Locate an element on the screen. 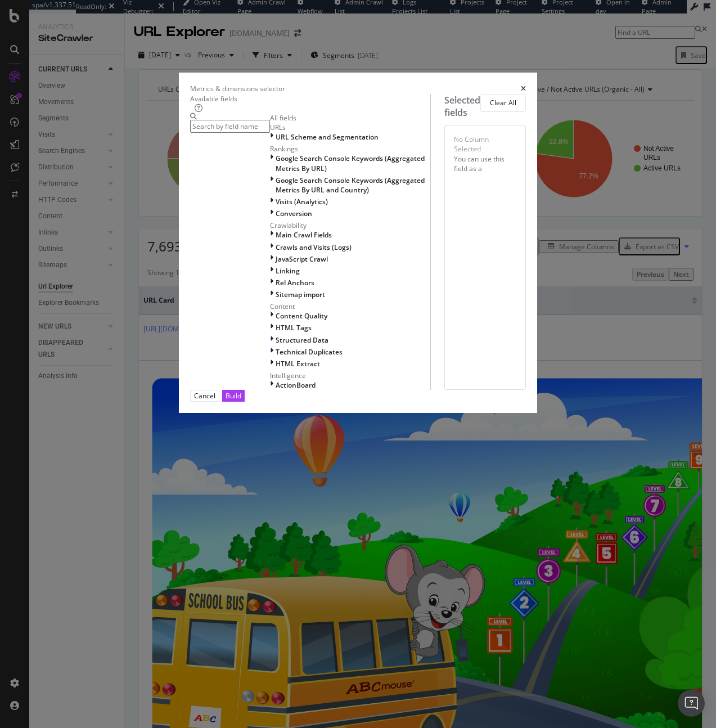 The width and height of the screenshot is (716, 728). div: You can use this field as a is located at coordinates (485, 164).